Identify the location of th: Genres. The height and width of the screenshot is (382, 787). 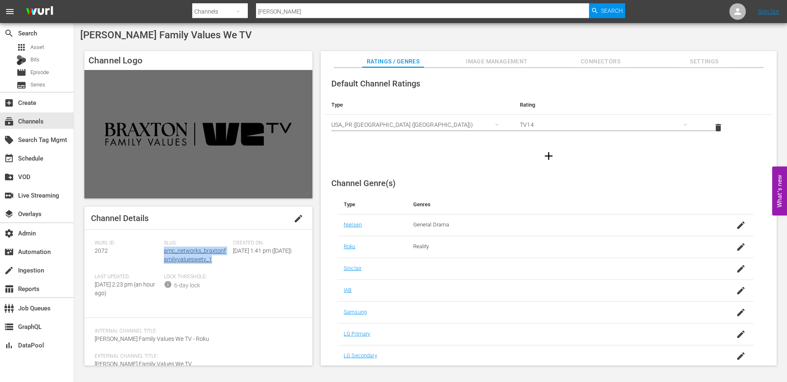
(557, 204).